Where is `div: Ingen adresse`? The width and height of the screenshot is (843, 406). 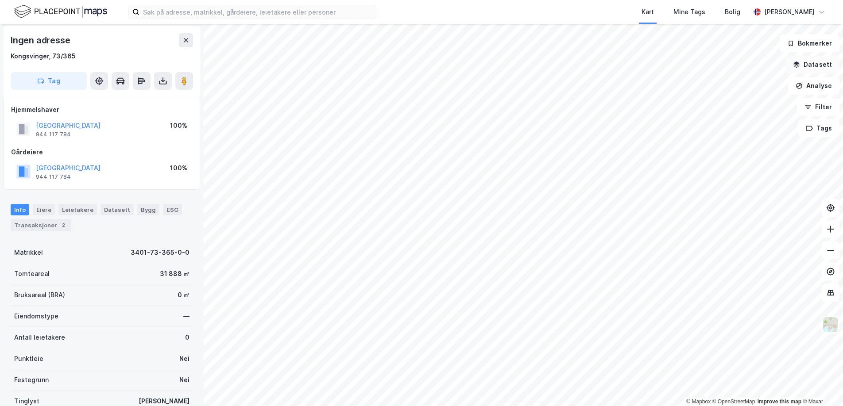 div: Ingen adresse is located at coordinates (41, 40).